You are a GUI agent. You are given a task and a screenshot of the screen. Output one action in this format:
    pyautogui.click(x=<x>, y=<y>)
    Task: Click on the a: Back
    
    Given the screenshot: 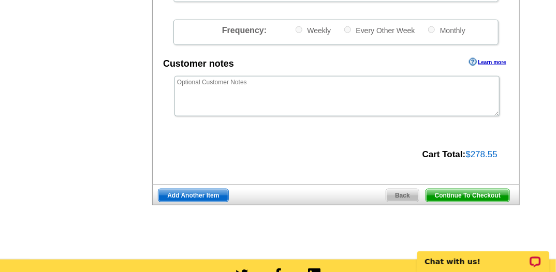 What is the action you would take?
    pyautogui.click(x=403, y=196)
    